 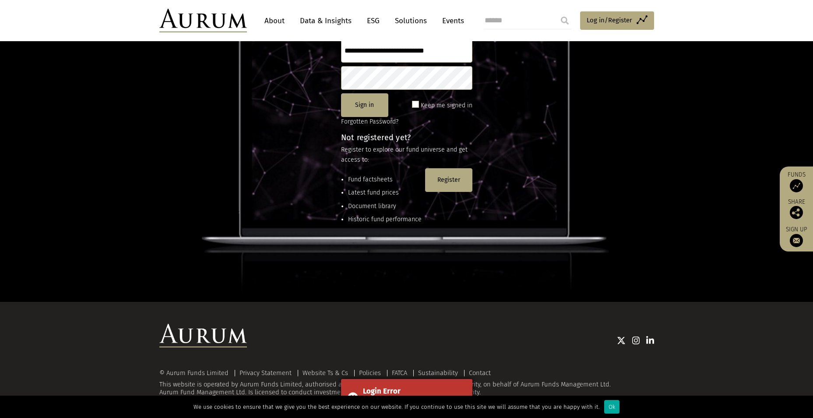 I want to click on div: © Aurum Funds Limited, so click(x=196, y=373).